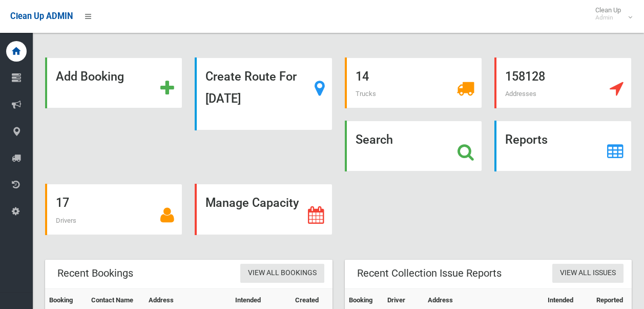 This screenshot has width=644, height=309. I want to click on small: Admin, so click(609, 17).